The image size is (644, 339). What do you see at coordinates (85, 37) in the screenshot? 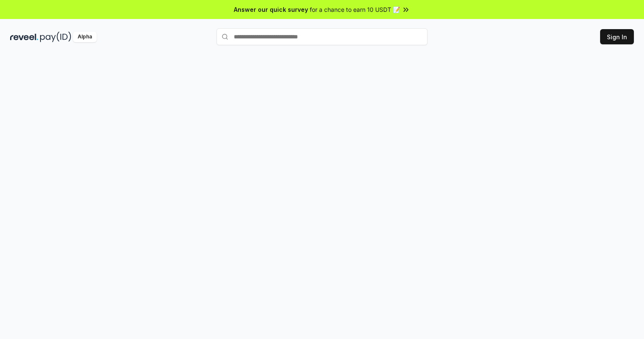
I see `div: Alpha` at bounding box center [85, 37].